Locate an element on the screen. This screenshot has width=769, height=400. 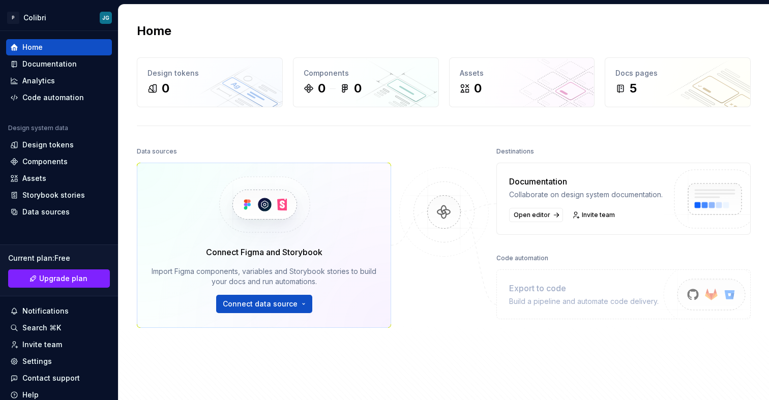
span: Connect data source is located at coordinates (260, 304).